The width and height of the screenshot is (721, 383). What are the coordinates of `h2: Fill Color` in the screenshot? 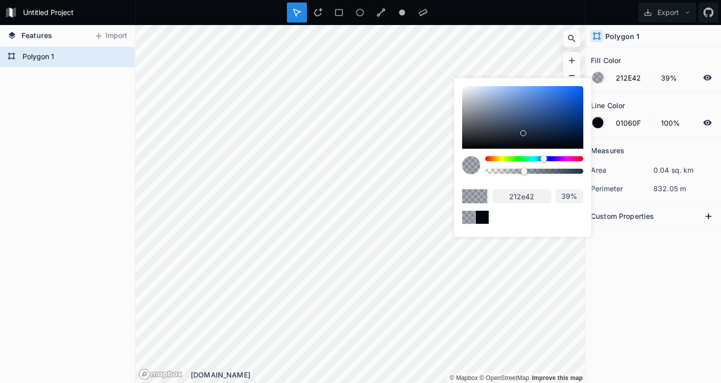 It's located at (605, 60).